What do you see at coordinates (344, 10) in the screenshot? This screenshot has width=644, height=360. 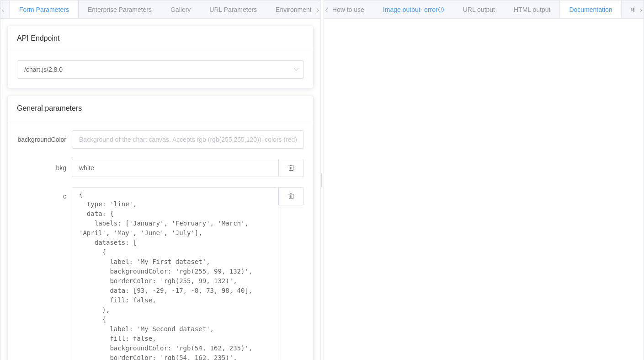 I see `span: 📘 How to use` at bounding box center [344, 10].